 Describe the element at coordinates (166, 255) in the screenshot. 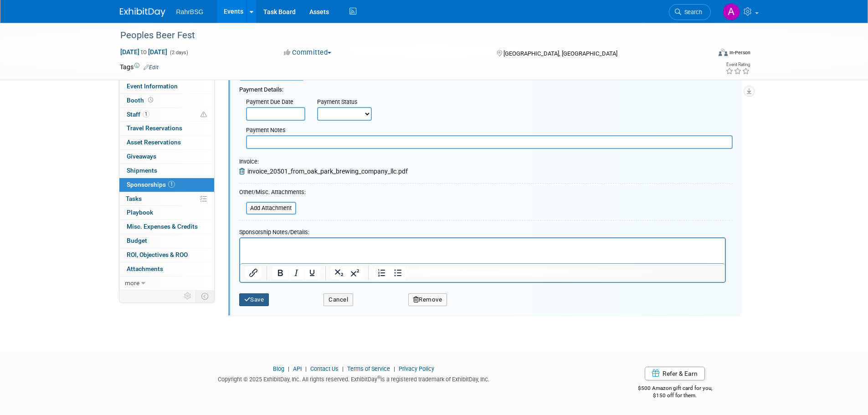

I see `a: ROI, Objectives & ROO` at that location.